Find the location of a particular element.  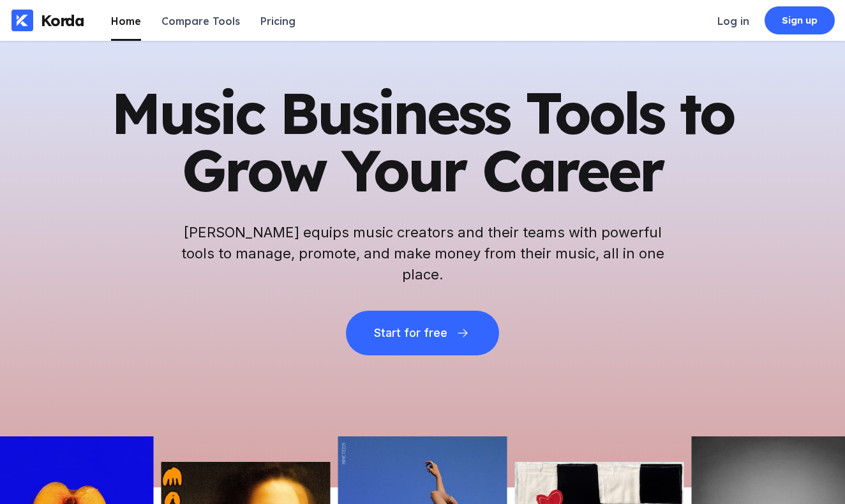

div: Log in is located at coordinates (733, 21).